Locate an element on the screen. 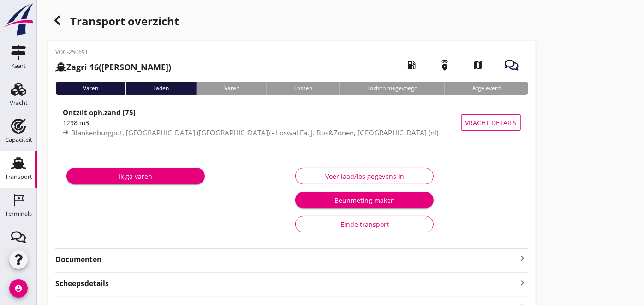 This screenshot has height=305, width=644. i: account_circle is located at coordinates (19, 288).